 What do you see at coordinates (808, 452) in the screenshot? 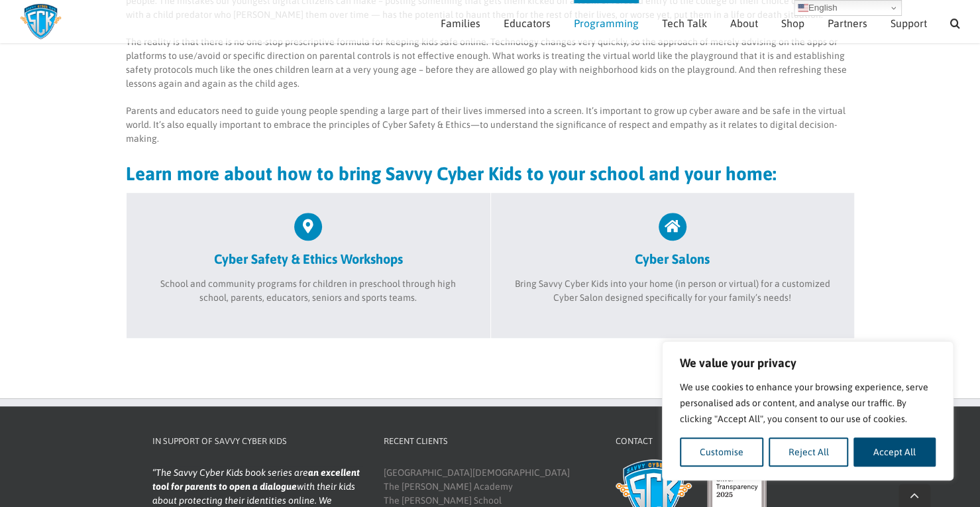
I see `button: Reject All` at bounding box center [808, 452].